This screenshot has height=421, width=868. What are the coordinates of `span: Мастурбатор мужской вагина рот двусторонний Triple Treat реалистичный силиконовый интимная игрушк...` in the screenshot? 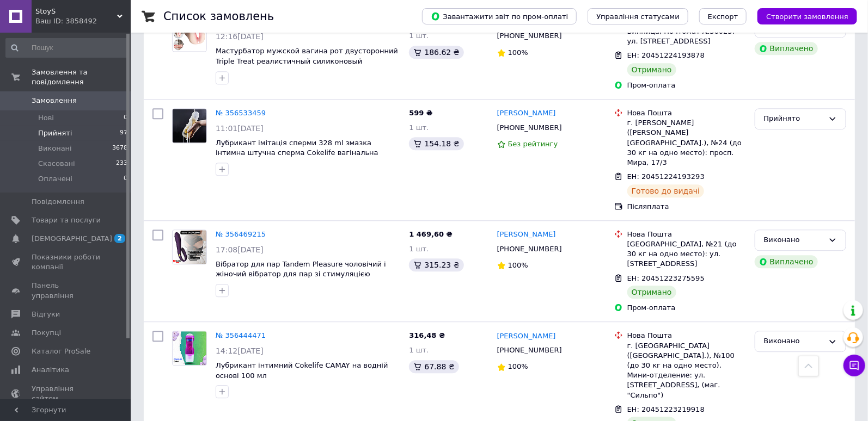 It's located at (307, 61).